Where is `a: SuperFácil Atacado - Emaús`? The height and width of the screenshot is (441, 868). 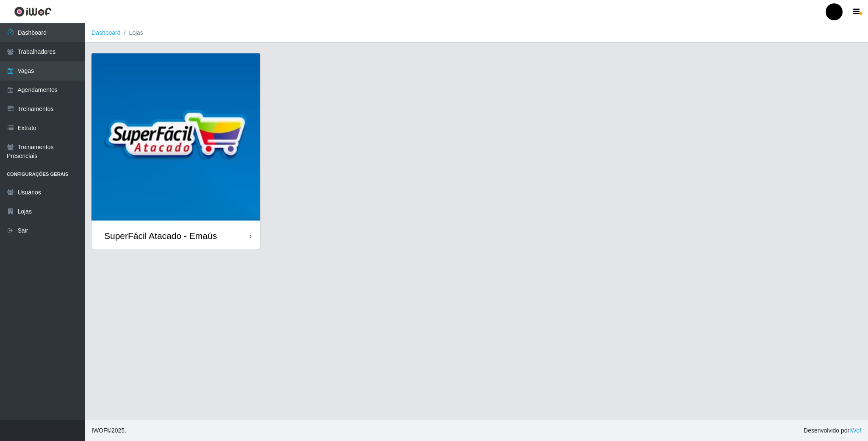
a: SuperFácil Atacado - Emaús is located at coordinates (176, 151).